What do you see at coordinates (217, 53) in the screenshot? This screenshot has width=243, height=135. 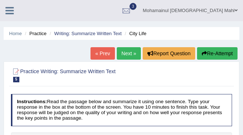 I see `button: Re-Attempt` at bounding box center [217, 53].